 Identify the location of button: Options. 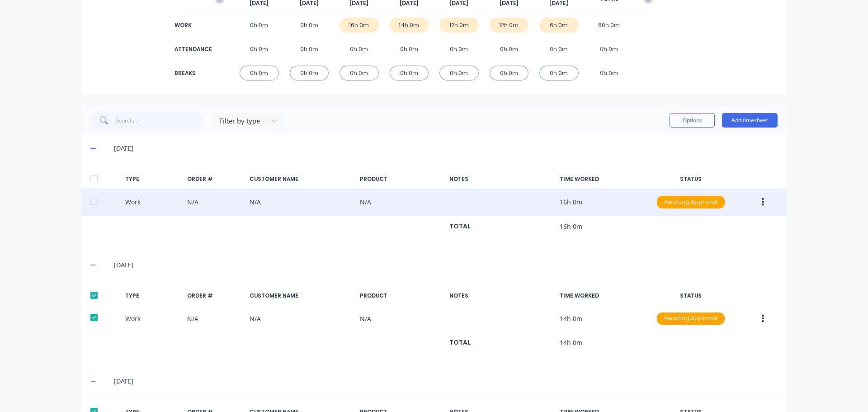
(692, 120).